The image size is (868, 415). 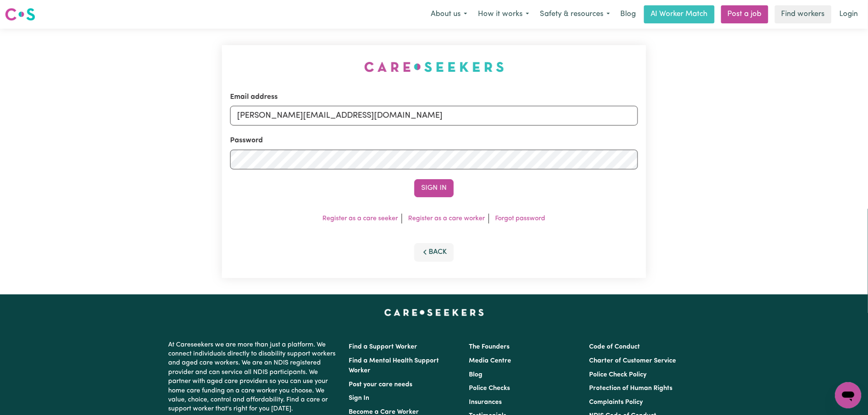 I want to click on button: Sign In, so click(x=434, y=188).